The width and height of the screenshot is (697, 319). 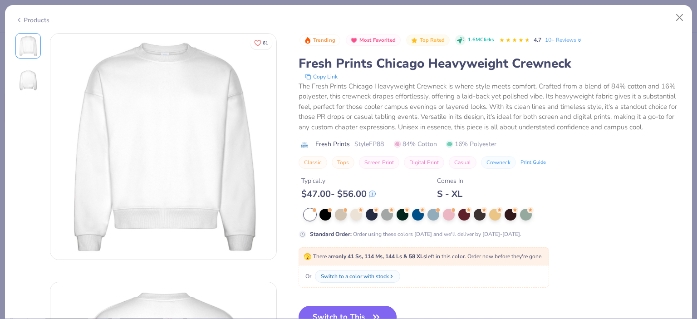 I want to click on span: Or, so click(x=307, y=276).